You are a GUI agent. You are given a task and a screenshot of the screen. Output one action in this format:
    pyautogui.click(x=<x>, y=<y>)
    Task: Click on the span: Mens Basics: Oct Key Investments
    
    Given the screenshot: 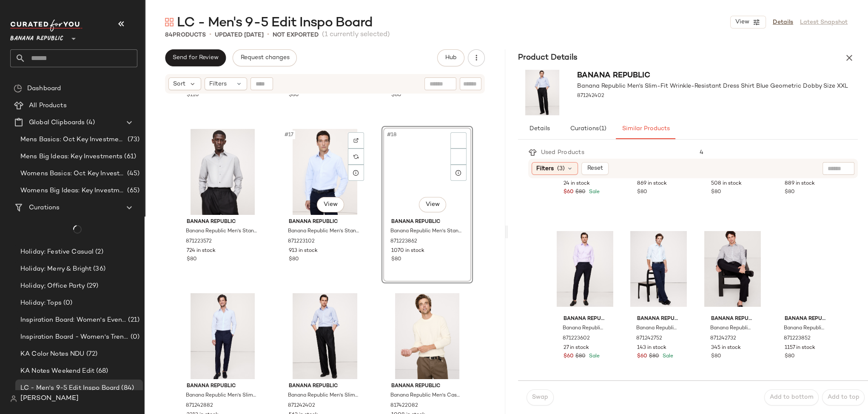 What is the action you would take?
    pyautogui.click(x=73, y=140)
    